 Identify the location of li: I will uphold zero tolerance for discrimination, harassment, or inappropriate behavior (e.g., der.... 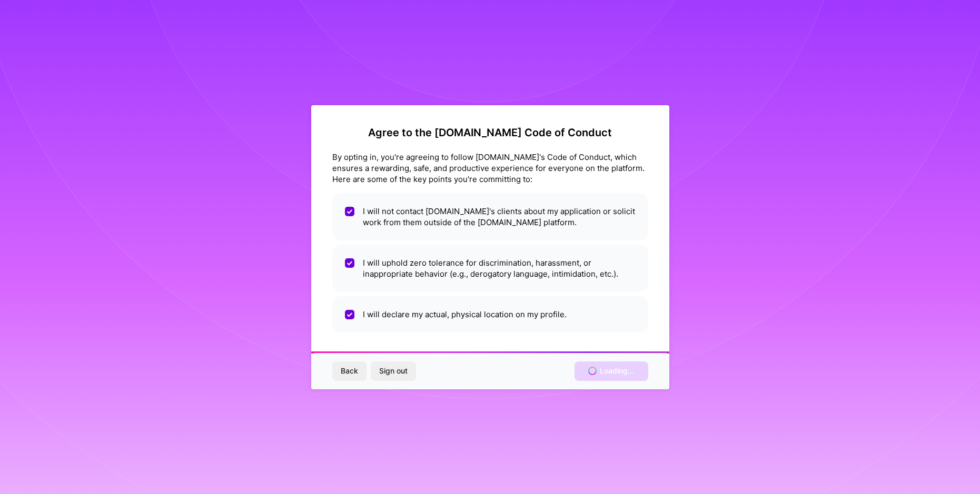
(490, 268).